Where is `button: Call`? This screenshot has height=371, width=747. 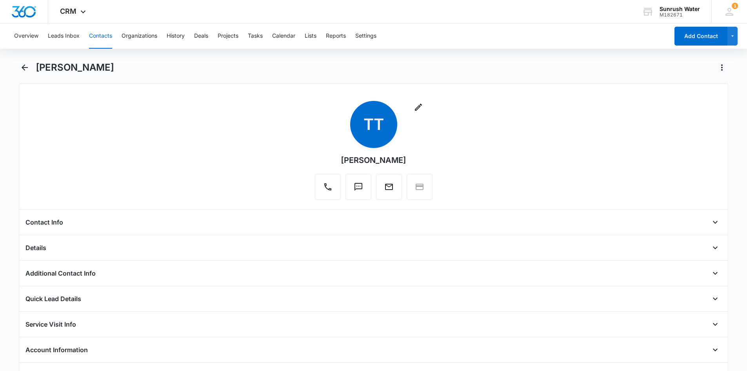
button: Call is located at coordinates (328, 187).